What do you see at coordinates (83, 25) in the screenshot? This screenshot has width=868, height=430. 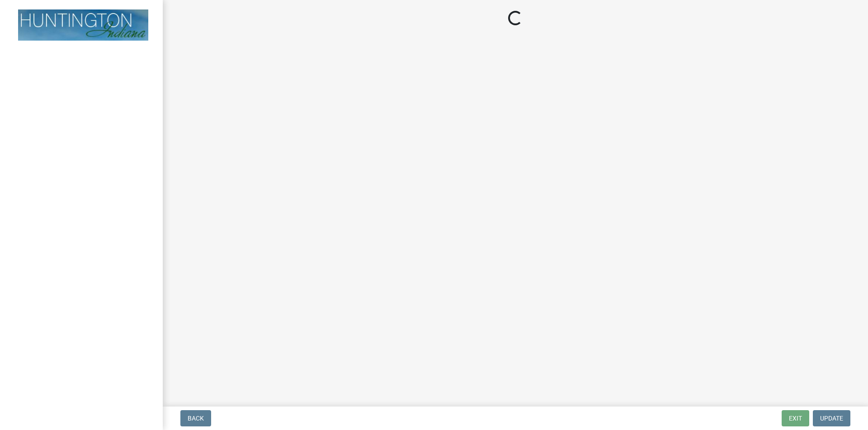 I see `img: Huntington County, Indiana` at bounding box center [83, 25].